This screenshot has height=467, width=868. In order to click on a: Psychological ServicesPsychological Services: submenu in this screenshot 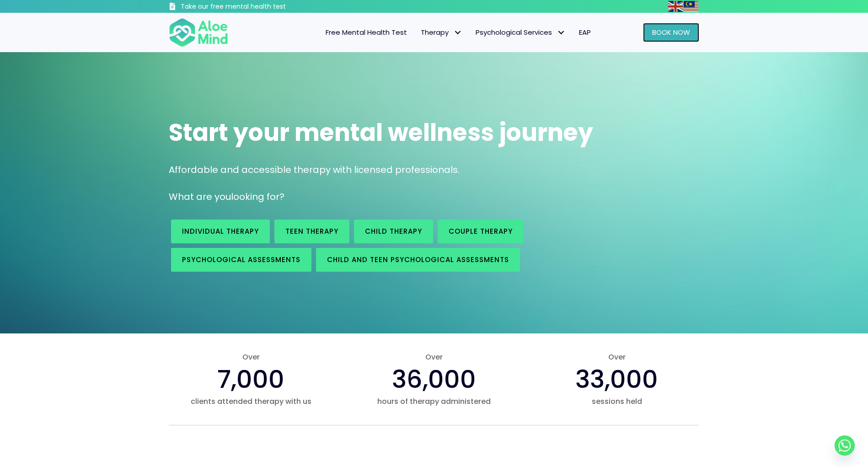, I will do `click(521, 33)`.